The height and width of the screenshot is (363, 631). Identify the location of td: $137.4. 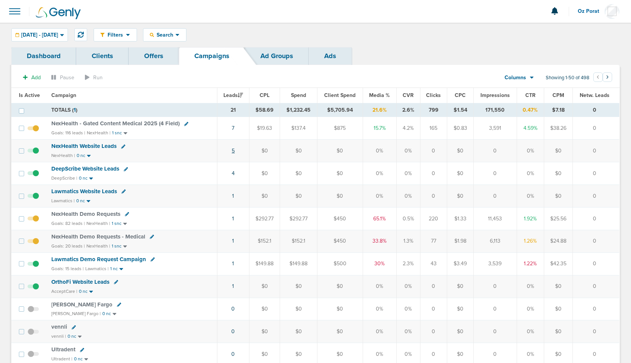
(298, 128).